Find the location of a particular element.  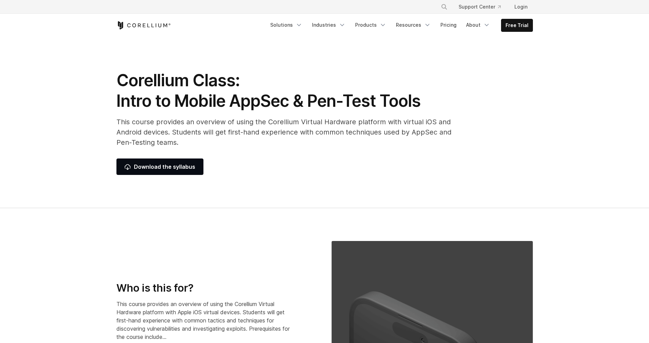

a: Industries is located at coordinates (329, 25).